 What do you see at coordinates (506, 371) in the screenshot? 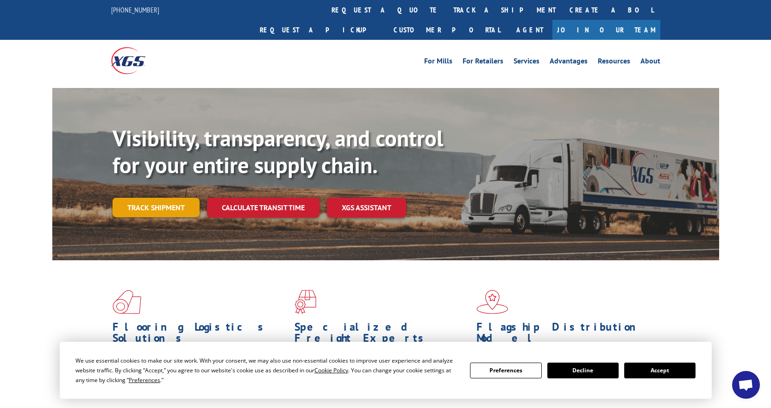
I see `button: Preferences` at bounding box center [506, 371].